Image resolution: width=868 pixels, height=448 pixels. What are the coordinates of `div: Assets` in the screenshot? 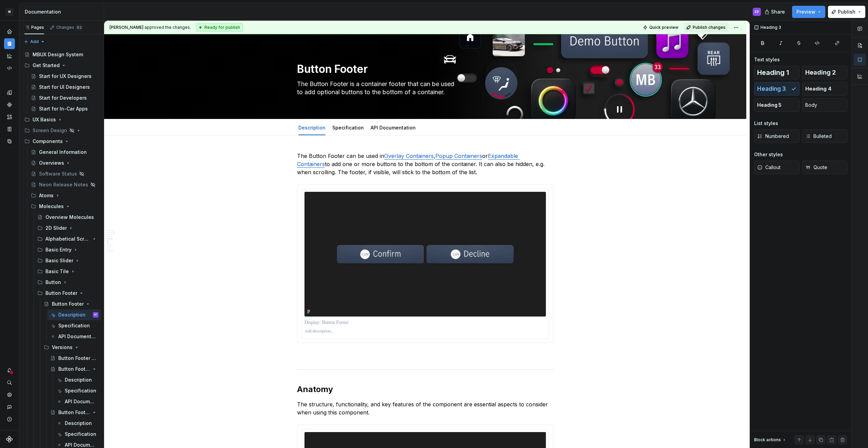 It's located at (9, 117).